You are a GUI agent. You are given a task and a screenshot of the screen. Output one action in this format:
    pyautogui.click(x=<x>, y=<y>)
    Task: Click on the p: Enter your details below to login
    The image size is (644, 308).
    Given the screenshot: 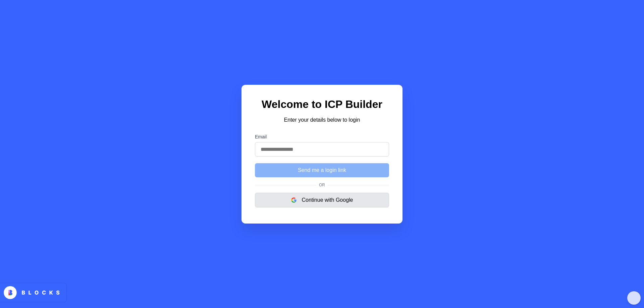 What is the action you would take?
    pyautogui.click(x=322, y=120)
    